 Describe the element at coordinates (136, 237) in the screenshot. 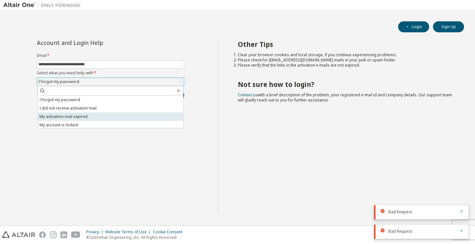

I see `p: © 2025 Altair Engineering, Inc. All Rights Reserved.` at that location.